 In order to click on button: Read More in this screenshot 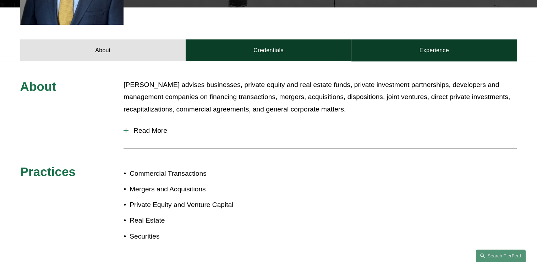, I will do `click(320, 131)`.